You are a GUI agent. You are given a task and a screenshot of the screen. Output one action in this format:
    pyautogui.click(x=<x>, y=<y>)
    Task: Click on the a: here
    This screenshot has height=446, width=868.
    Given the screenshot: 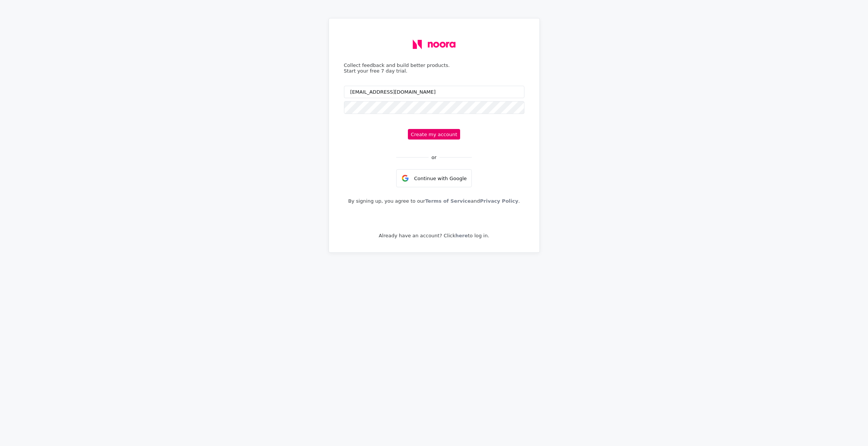 What is the action you would take?
    pyautogui.click(x=461, y=235)
    